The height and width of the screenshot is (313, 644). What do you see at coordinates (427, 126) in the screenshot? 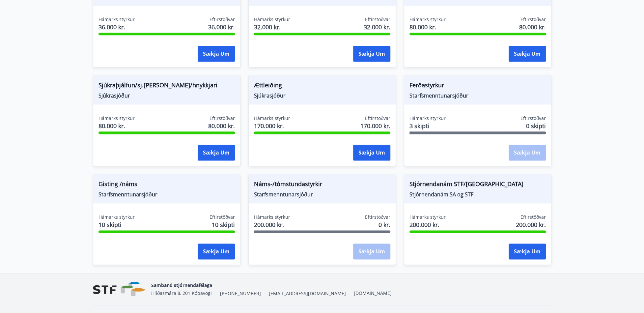
I see `span: 3 skipti` at bounding box center [427, 126].